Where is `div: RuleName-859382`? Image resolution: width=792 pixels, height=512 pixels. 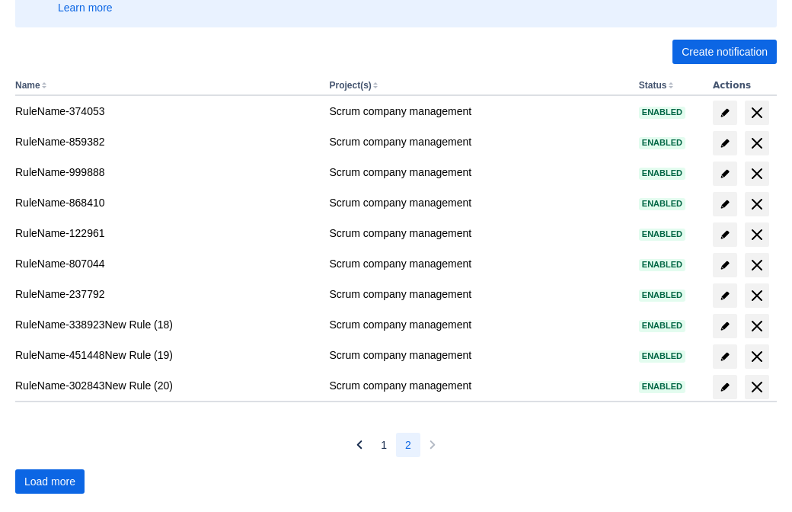
div: RuleName-859382 is located at coordinates (166, 142).